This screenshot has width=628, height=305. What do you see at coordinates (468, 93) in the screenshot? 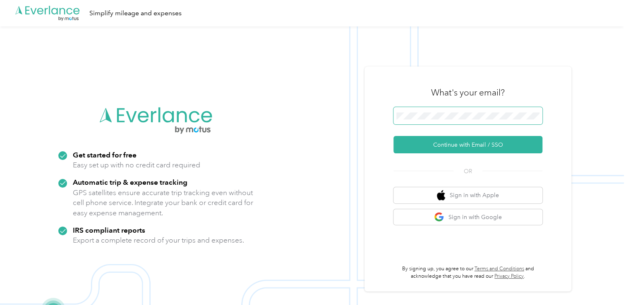
I see `h3: What's your email?` at bounding box center [468, 93].